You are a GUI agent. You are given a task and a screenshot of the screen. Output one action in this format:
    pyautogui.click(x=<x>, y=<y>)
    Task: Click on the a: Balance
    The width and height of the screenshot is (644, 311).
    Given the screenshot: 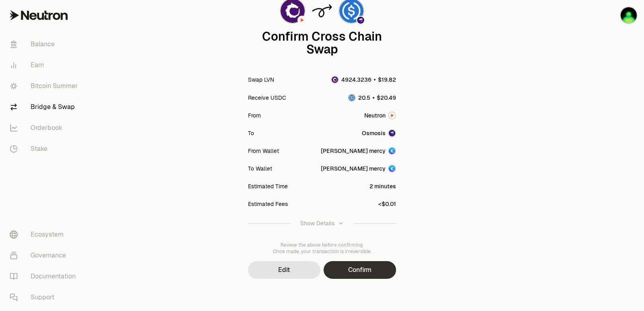 What is the action you would take?
    pyautogui.click(x=45, y=44)
    